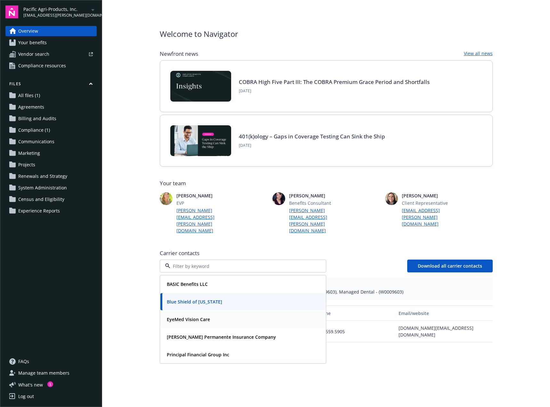 The height and width of the screenshot is (407, 550). I want to click on a: Manage team members, so click(51, 373).